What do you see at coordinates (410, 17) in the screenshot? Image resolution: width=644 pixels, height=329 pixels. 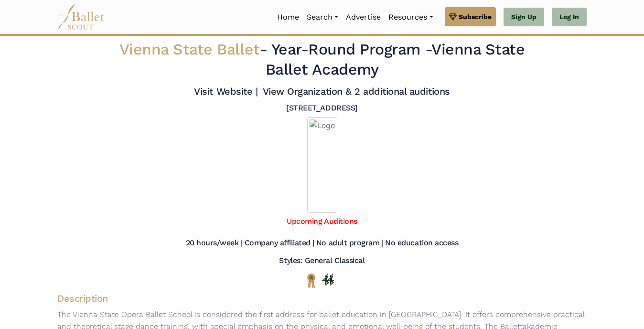 I see `a: Resources` at bounding box center [410, 17].